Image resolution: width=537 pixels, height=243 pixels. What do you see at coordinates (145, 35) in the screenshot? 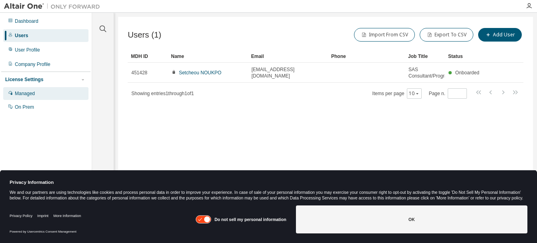
I see `span: Users (1)` at bounding box center [145, 35].